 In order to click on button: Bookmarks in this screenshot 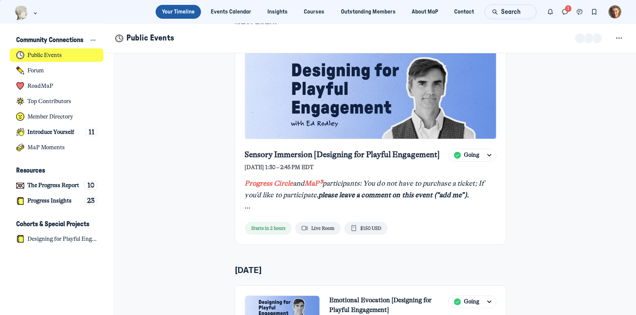, I will do `click(594, 12)`.